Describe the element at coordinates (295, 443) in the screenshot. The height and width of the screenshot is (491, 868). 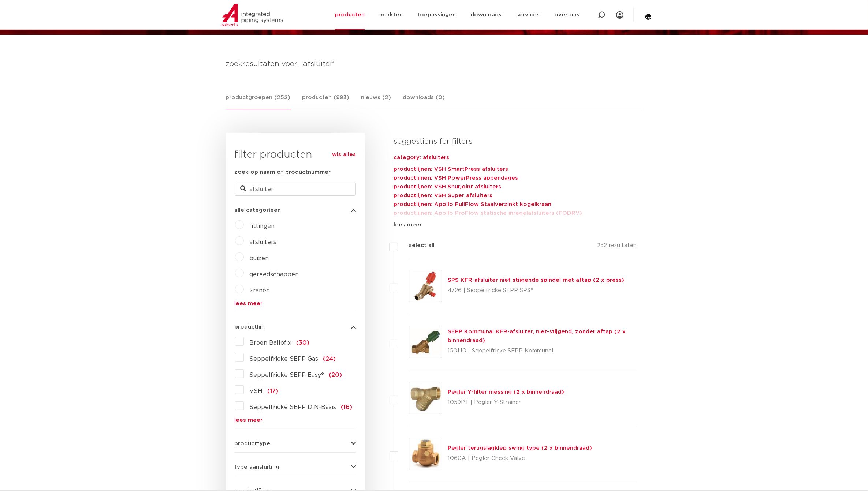
I see `button: producttype` at that location.